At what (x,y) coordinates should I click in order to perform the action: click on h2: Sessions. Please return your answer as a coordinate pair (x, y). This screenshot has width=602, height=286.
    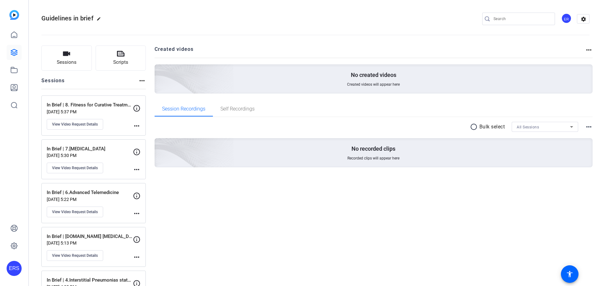
    Looking at the image, I should click on (53, 83).